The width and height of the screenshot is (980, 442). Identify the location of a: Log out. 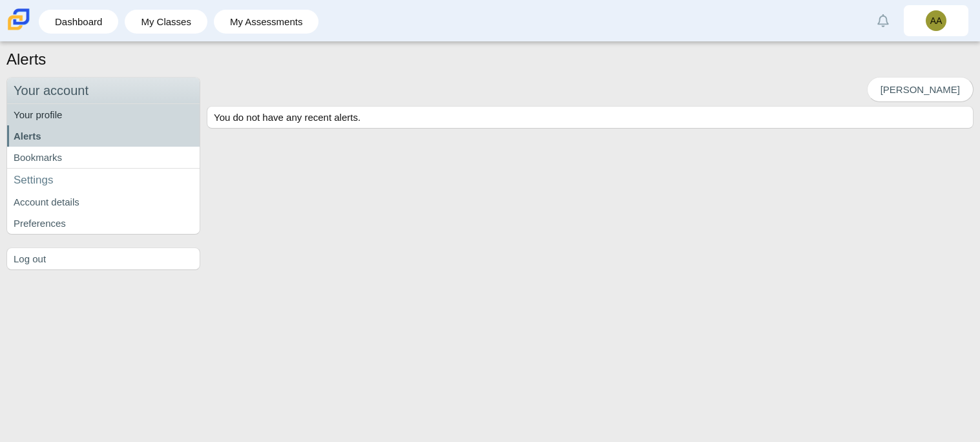
(103, 259).